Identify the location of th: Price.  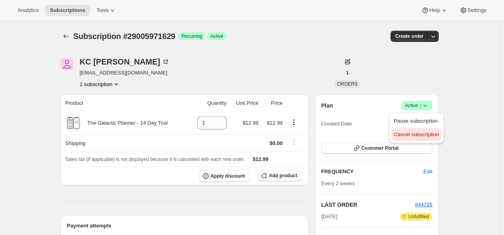
(273, 103).